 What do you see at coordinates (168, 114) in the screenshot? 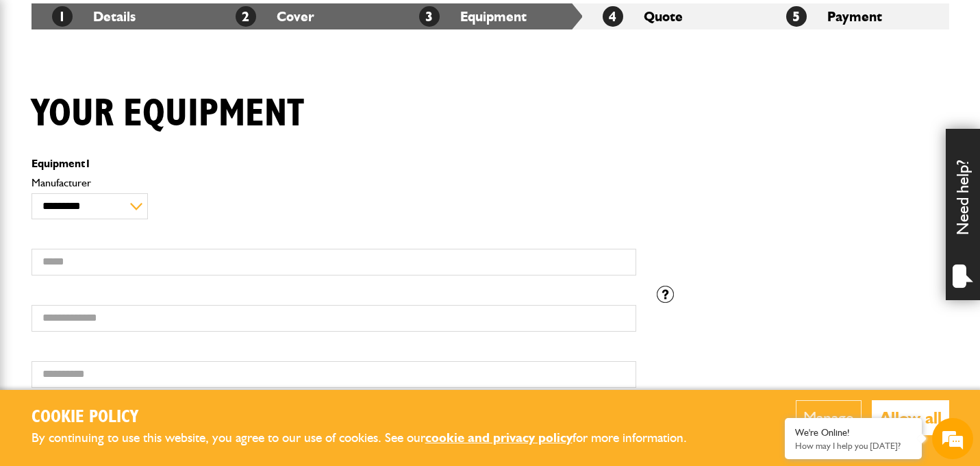
I see `h1: Your equipment` at bounding box center [168, 114].